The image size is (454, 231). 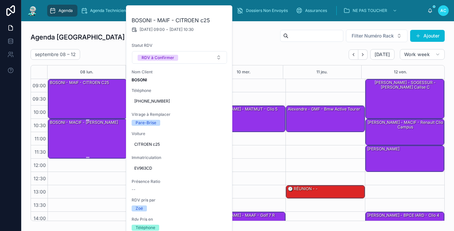 What do you see at coordinates (40, 192) in the screenshot?
I see `span: 13:00` at bounding box center [40, 192].